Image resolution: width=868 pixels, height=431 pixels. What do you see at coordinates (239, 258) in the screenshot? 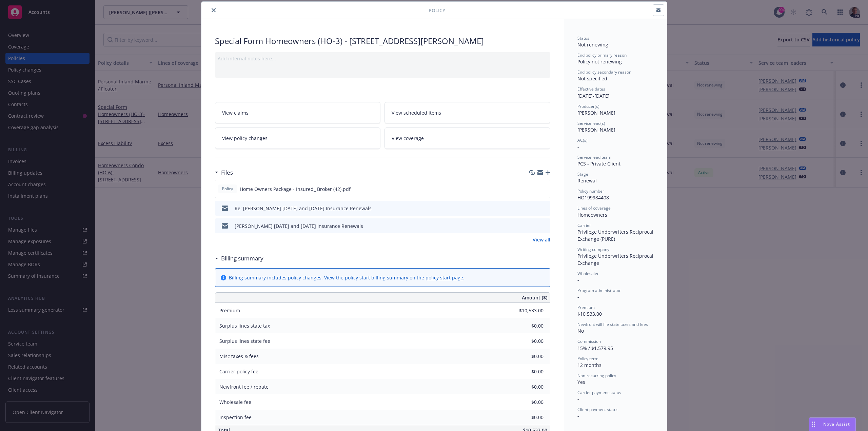
I see `div: Billing summary` at bounding box center [239, 258].